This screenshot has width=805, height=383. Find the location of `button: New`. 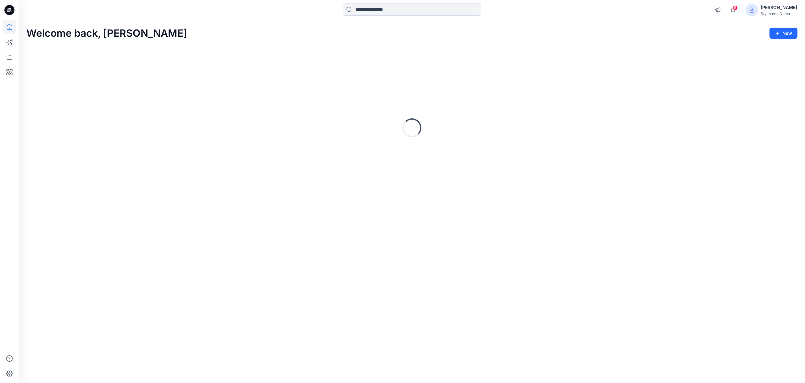

button: New is located at coordinates (783, 33).